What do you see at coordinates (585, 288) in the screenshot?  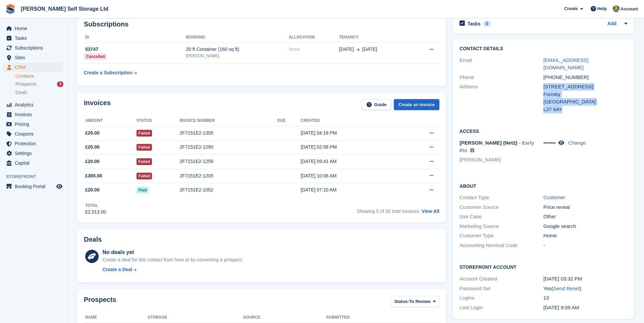 I see `div: Yes` at bounding box center [585, 288].